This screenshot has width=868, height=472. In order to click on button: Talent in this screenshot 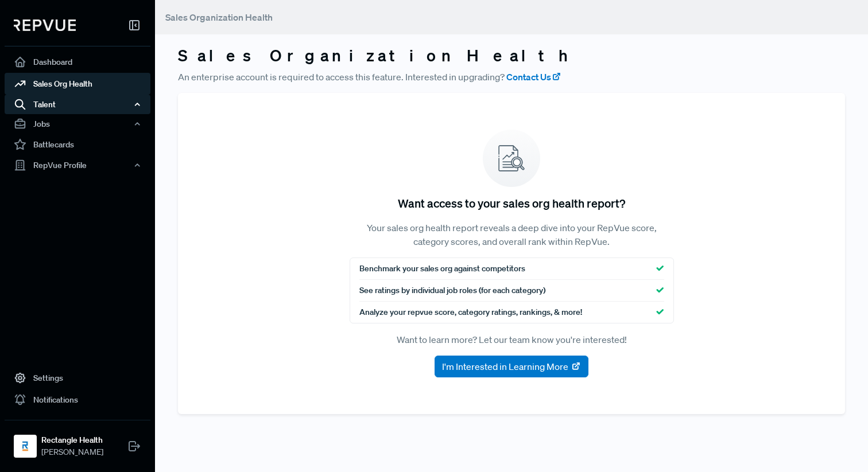, I will do `click(77, 104)`.